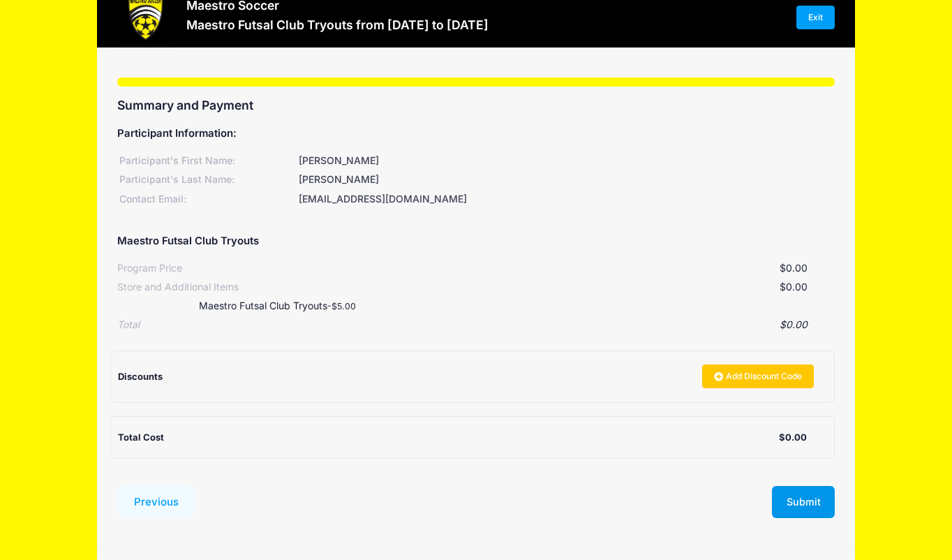 The height and width of the screenshot is (560, 952). Describe the element at coordinates (803, 502) in the screenshot. I see `button: Submit` at that location.